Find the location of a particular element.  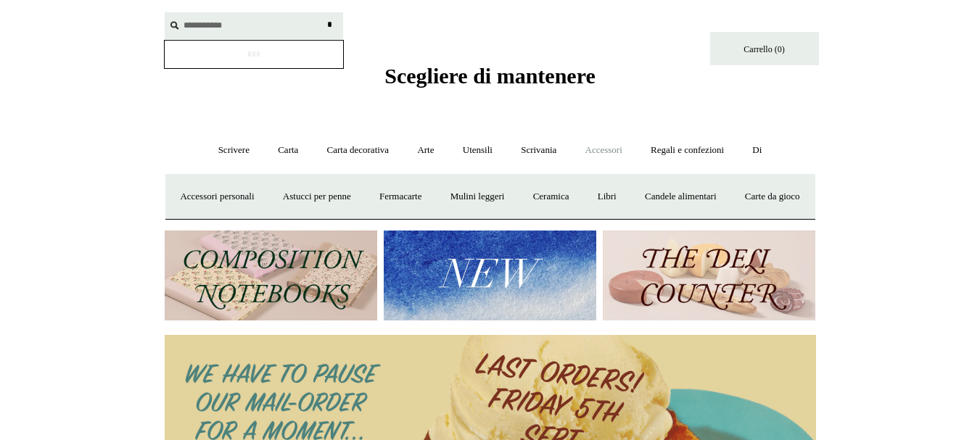

a: Libri is located at coordinates (607, 196).